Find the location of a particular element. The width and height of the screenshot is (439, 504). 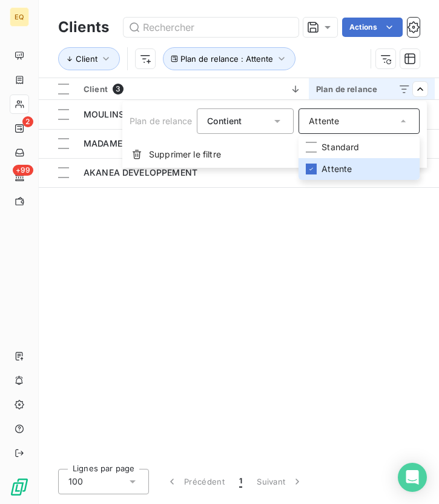

span: Plan de relance is located at coordinates (160, 121).